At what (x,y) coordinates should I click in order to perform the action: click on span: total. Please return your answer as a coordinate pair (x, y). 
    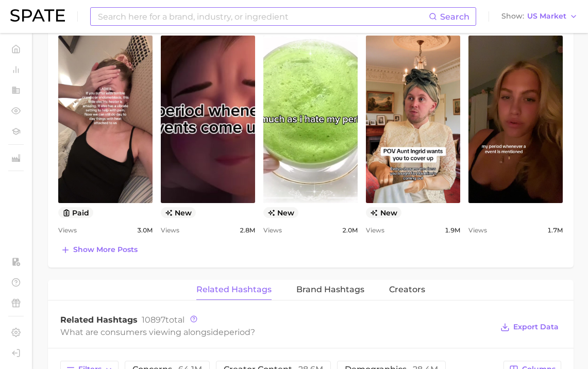
    Looking at the image, I should click on (163, 319).